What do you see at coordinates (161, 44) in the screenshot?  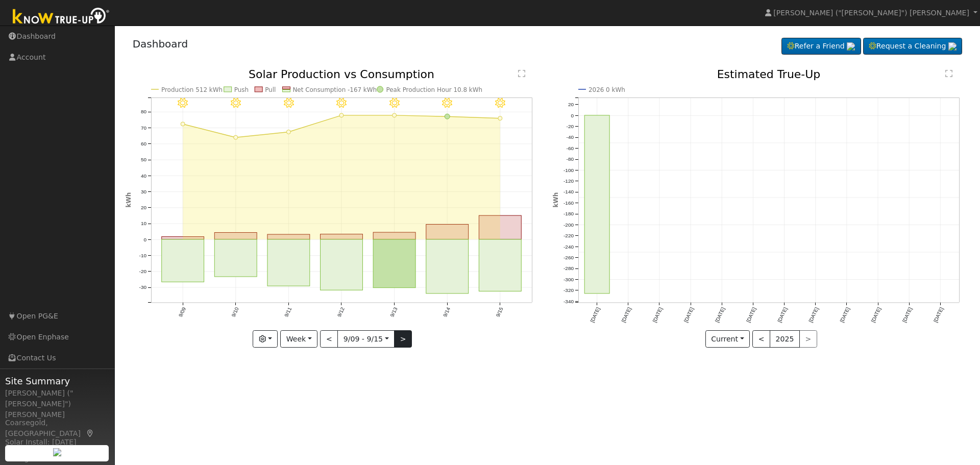 I see `a: Dashboard` at bounding box center [161, 44].